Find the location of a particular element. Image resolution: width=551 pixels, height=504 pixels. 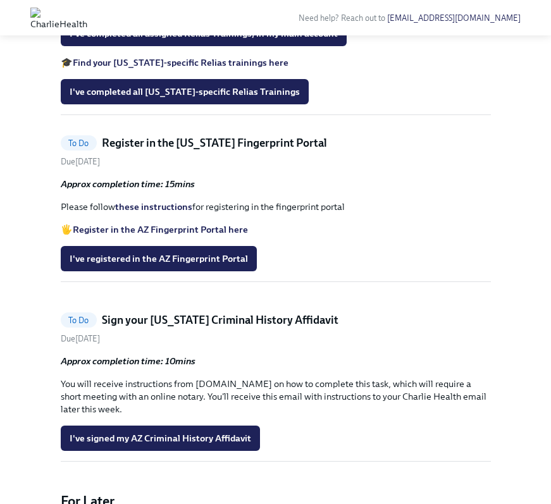

button: I've signed my AZ Criminal History Affidavit is located at coordinates (160, 439).